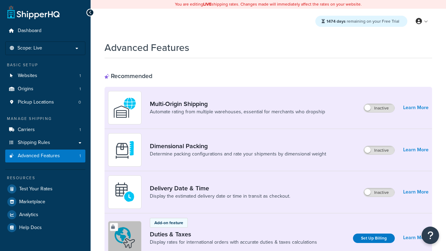 The height and width of the screenshot is (251, 446). Describe the element at coordinates (34, 143) in the screenshot. I see `span: Shipping Rules` at that location.